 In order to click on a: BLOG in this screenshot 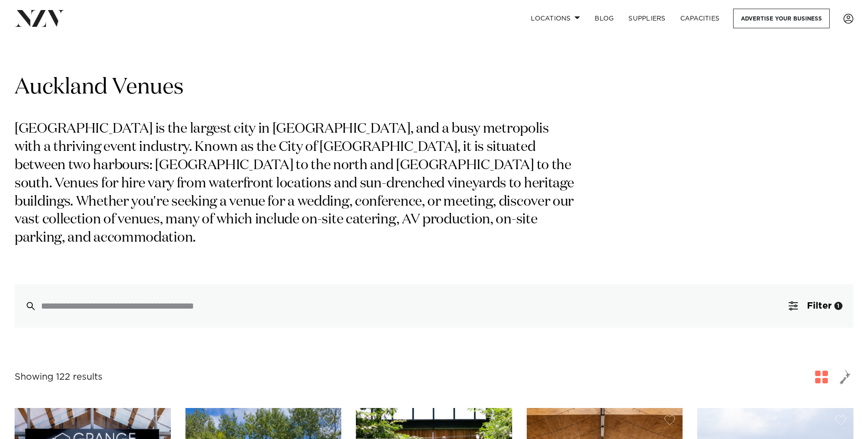, I will do `click(604, 18)`.